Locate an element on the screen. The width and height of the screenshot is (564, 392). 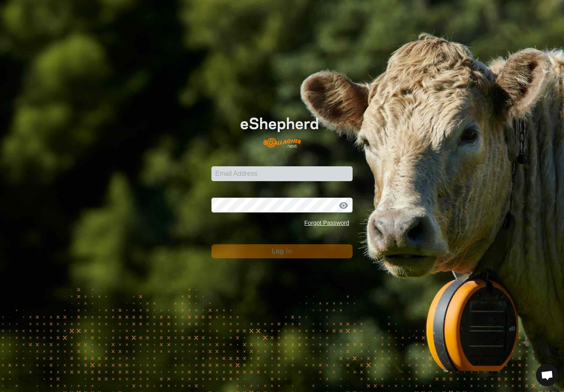
a: Forgot Password is located at coordinates (327, 223).